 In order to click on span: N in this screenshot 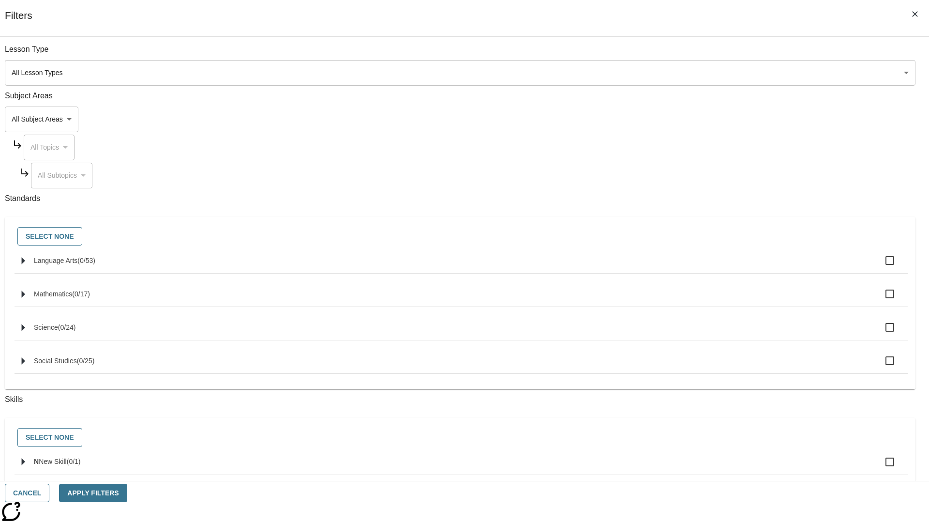, I will do `click(36, 461)`.